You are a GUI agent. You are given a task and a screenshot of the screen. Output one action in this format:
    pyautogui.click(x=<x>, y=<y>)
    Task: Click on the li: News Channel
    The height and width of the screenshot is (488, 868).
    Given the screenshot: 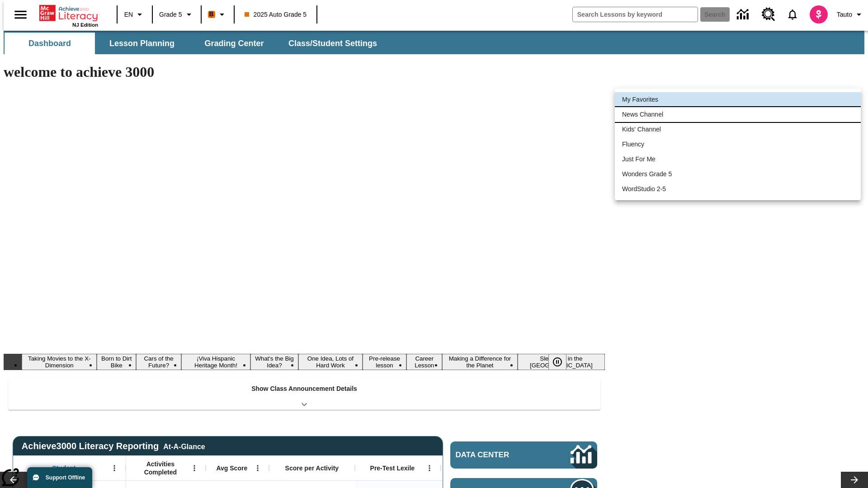 What is the action you would take?
    pyautogui.click(x=738, y=114)
    